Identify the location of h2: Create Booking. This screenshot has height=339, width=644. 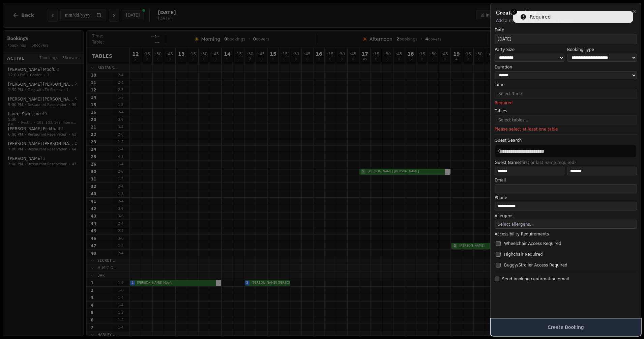
(566, 13).